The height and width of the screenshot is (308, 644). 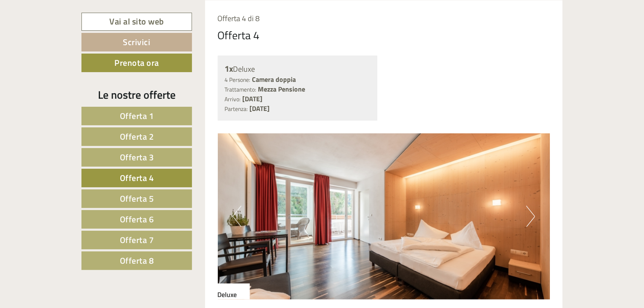 I want to click on button: Previous, so click(x=236, y=216).